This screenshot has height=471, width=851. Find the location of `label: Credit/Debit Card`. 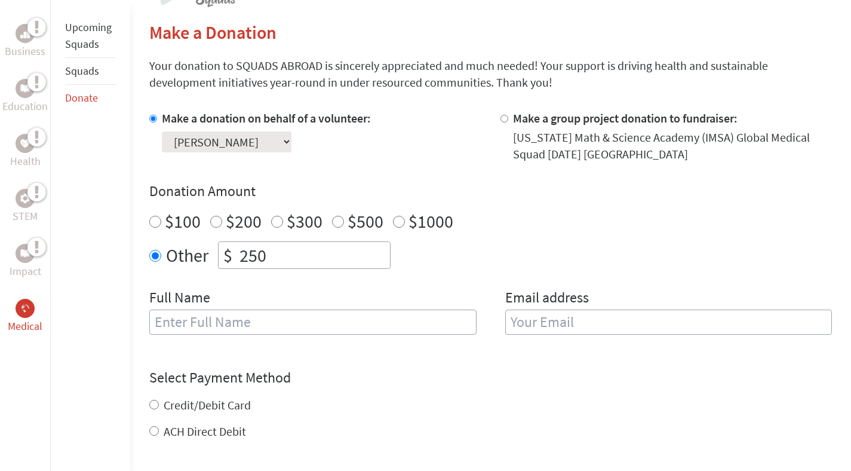

label: Credit/Debit Card is located at coordinates (207, 404).